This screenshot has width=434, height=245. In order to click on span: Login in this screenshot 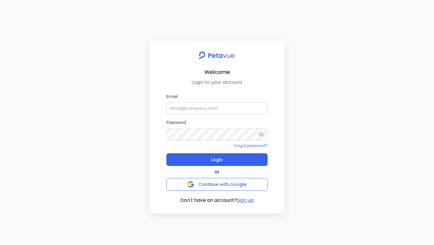, I will do `click(217, 160)`.